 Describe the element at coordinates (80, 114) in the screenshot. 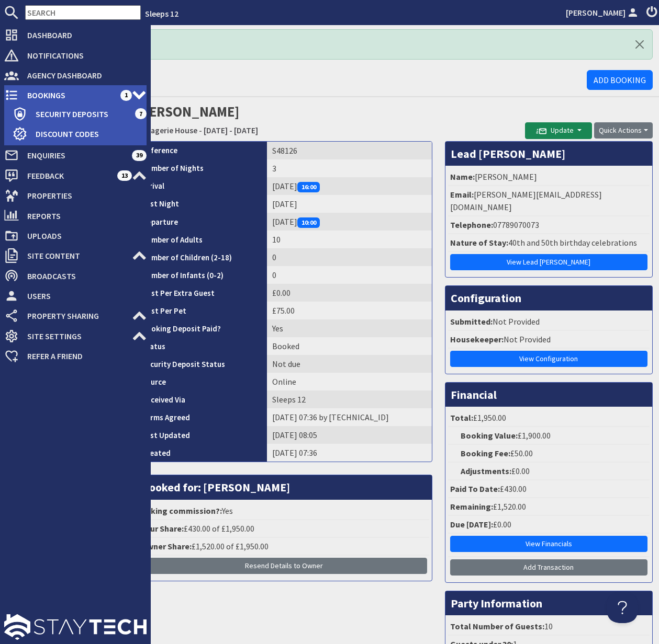

I see `a: Security Deposits 7` at that location.